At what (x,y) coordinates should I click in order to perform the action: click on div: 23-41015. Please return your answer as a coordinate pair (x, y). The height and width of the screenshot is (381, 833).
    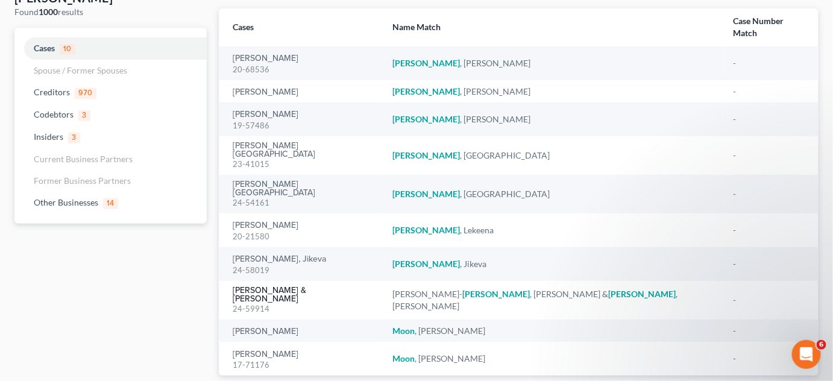
    Looking at the image, I should click on (303, 164).